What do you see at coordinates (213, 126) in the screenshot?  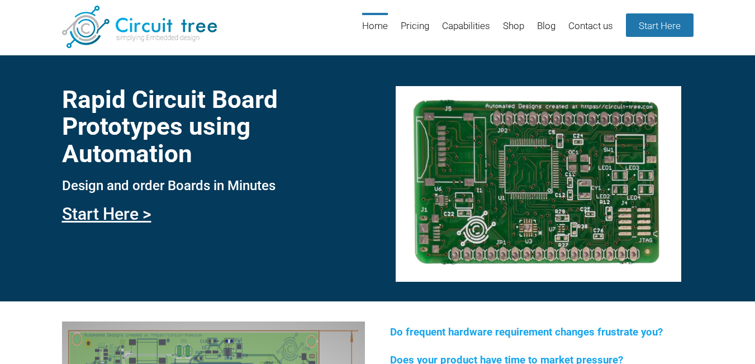 I see `h1: Rapid Circuit Board Prototypes using Automation` at bounding box center [213, 126].